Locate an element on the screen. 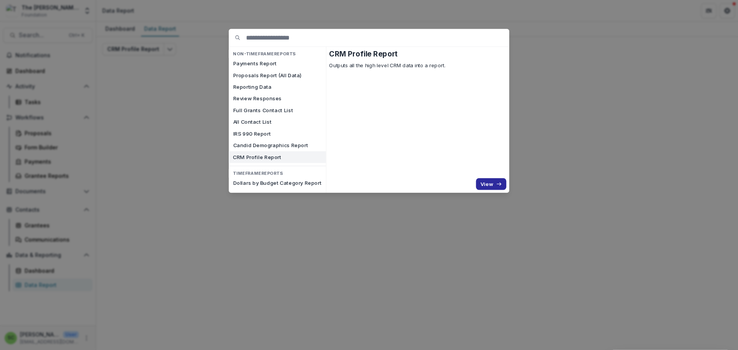 Image resolution: width=738 pixels, height=350 pixels. h2: CRM Profile Report is located at coordinates (418, 54).